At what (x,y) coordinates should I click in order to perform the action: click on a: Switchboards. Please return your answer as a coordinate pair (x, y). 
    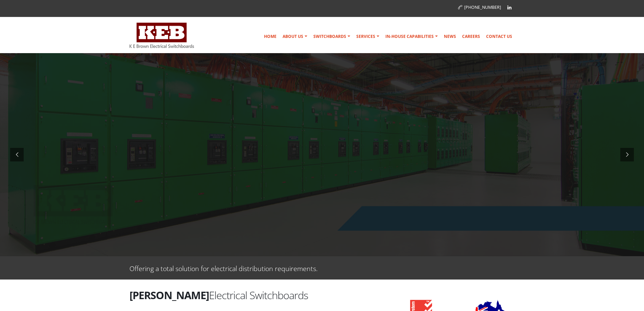
    Looking at the image, I should click on (332, 36).